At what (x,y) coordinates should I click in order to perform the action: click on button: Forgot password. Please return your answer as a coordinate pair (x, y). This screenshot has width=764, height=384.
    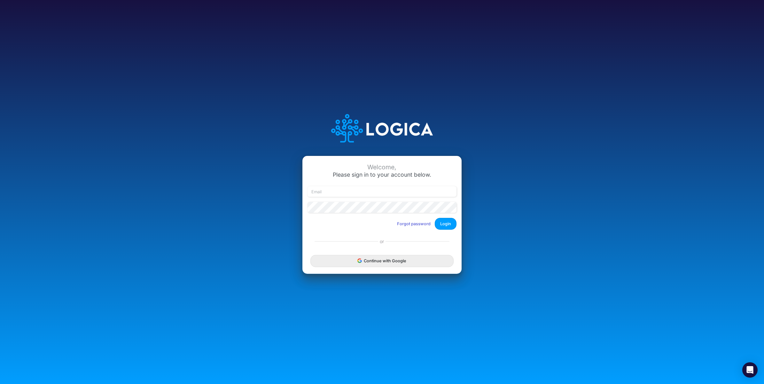
    Looking at the image, I should click on (413, 224).